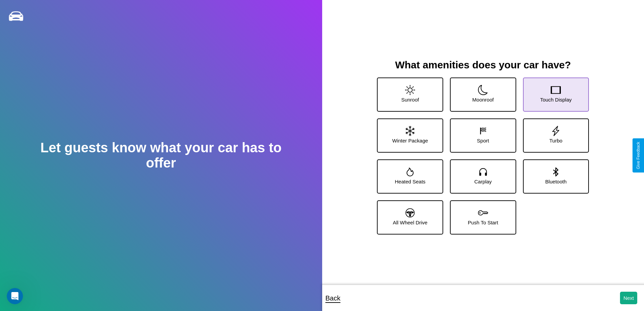  What do you see at coordinates (483, 99) in the screenshot?
I see `p: Moonroof` at bounding box center [483, 99].